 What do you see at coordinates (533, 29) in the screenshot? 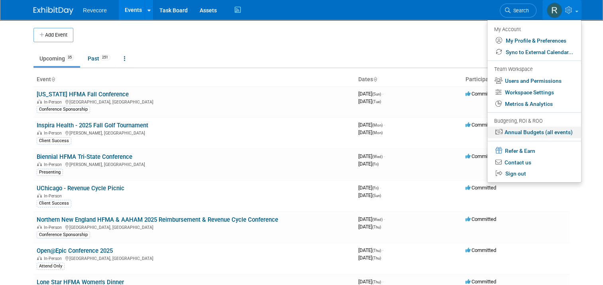
I see `div: My Account` at bounding box center [533, 29].